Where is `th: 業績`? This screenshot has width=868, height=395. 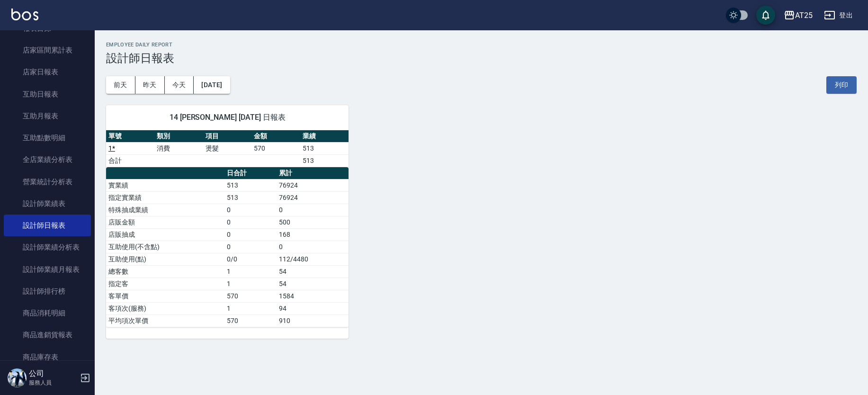
th: 業績 is located at coordinates (324, 136).